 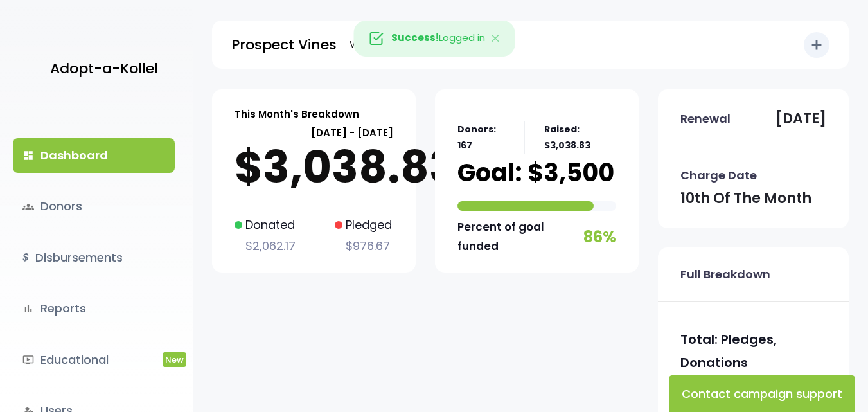 What do you see at coordinates (496, 39) in the screenshot?
I see `button: Close` at bounding box center [496, 39].